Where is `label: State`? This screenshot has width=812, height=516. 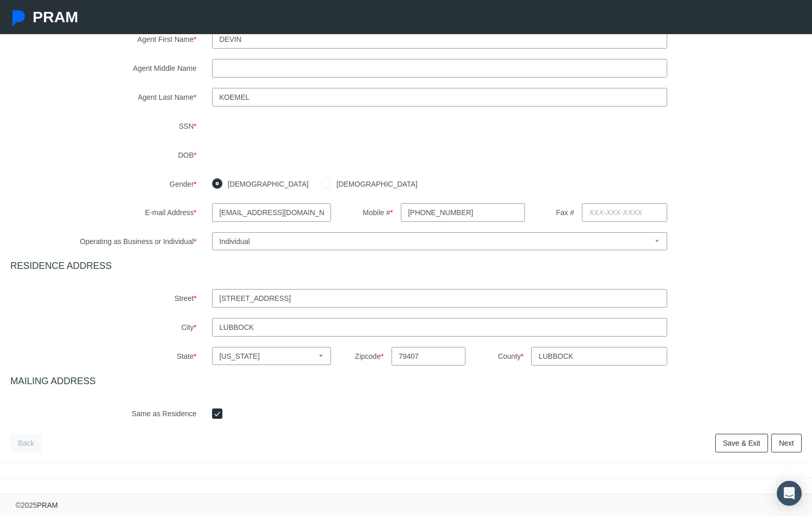 label: State is located at coordinates (137, 356).